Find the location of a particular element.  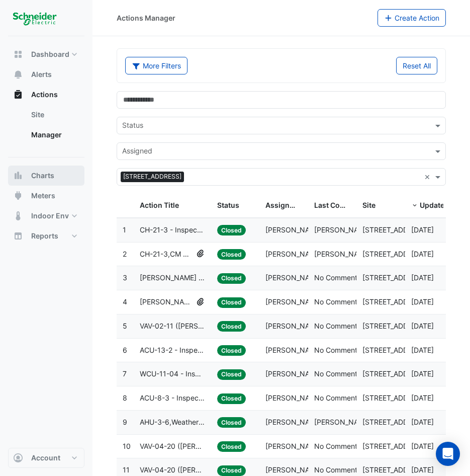

button: Reports is located at coordinates (46, 236).